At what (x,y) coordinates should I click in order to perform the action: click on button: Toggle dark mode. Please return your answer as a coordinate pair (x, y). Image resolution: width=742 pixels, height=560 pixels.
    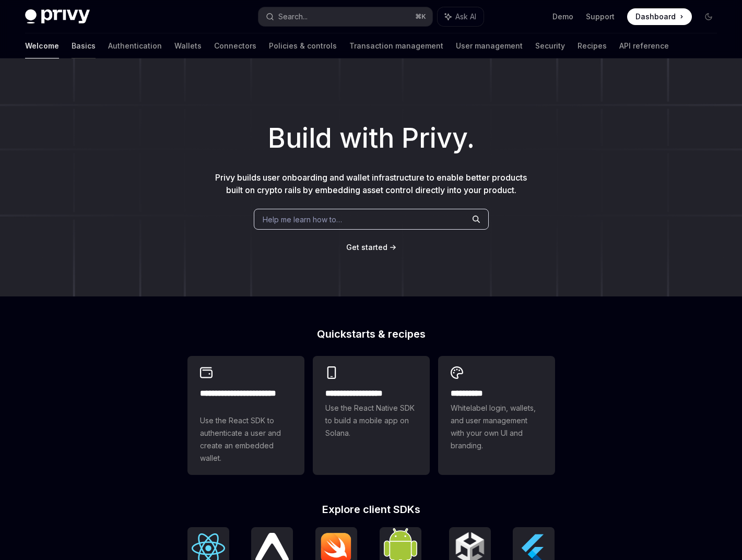
    Looking at the image, I should click on (709, 16).